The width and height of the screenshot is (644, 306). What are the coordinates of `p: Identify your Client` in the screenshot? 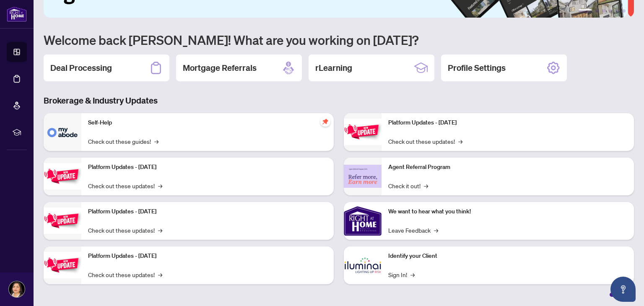 It's located at (507, 256).